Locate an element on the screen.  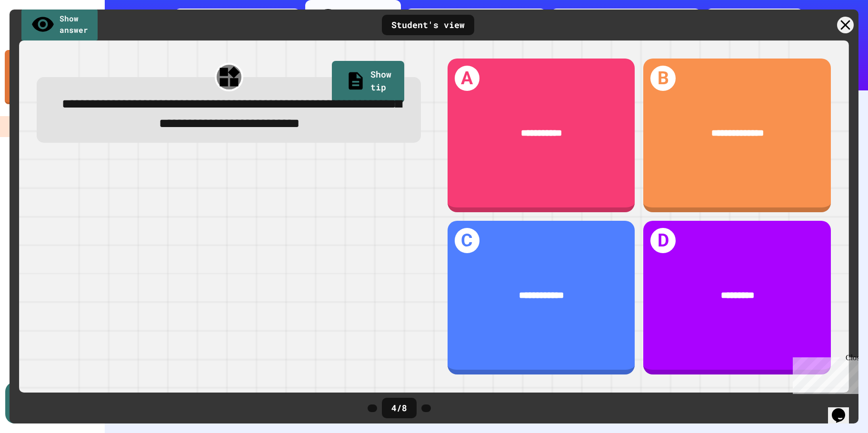
h1: C is located at coordinates (467, 241).